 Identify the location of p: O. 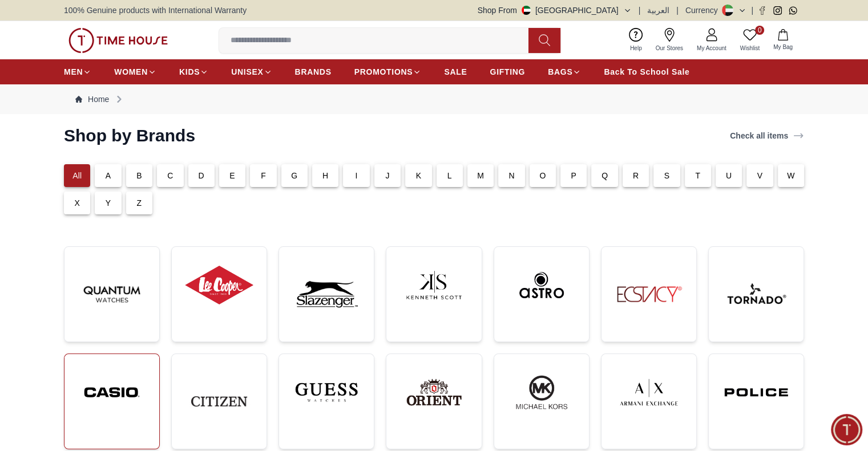
(542, 176).